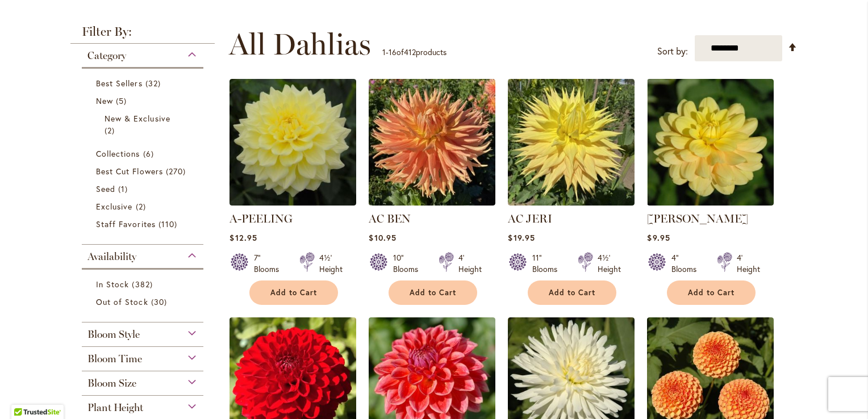 The width and height of the screenshot is (868, 419). What do you see at coordinates (144, 154) in the screenshot?
I see `a: Collections` at bounding box center [144, 154].